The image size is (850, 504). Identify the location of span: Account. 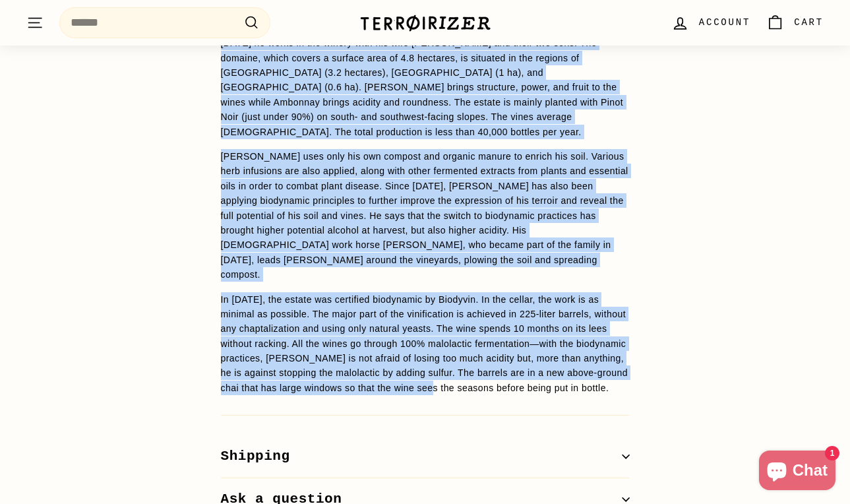
(725, 22).